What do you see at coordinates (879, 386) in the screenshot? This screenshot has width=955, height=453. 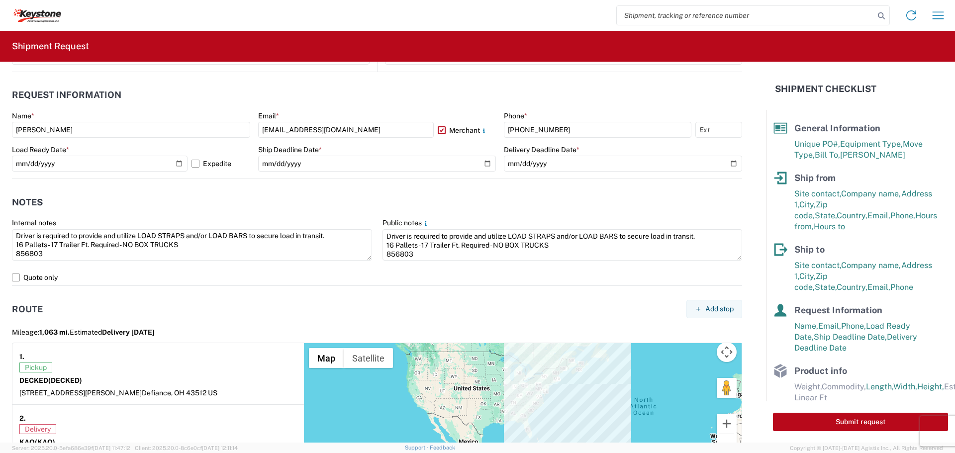 I see `span: Length,` at bounding box center [879, 386].